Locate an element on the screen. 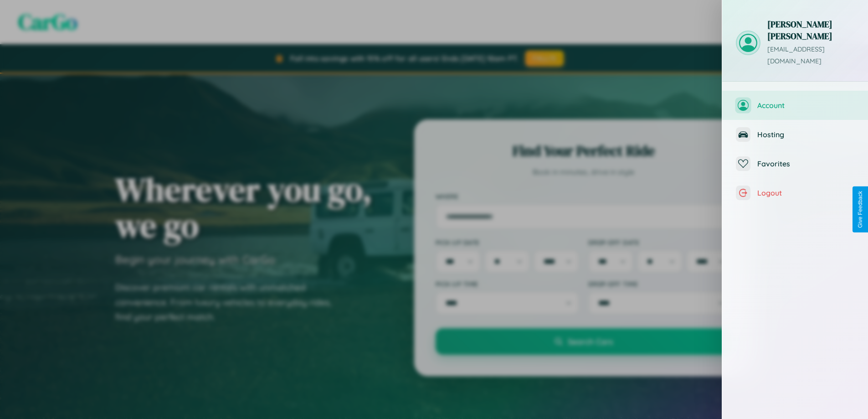  span: Account is located at coordinates (805, 105).